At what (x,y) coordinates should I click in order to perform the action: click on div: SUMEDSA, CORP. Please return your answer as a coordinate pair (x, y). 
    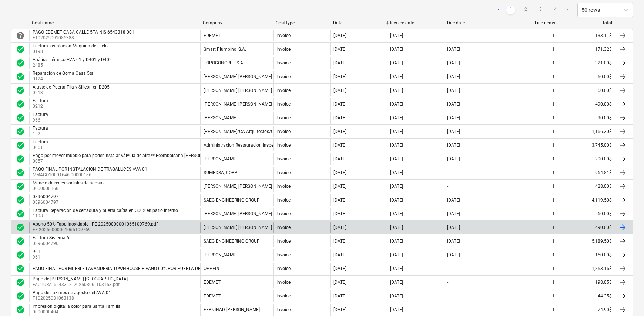
    Looking at the image, I should click on (220, 173).